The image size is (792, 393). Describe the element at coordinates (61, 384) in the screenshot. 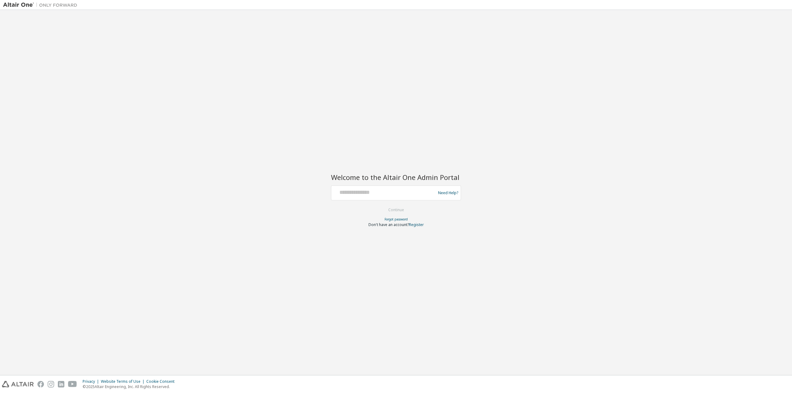

I see `img: linkedin.svg` at that location.